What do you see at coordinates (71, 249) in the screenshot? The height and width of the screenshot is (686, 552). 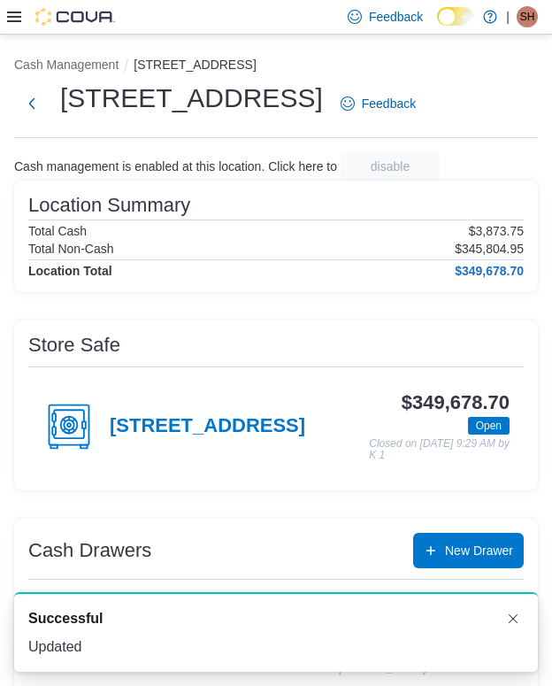 I see `h6: Total Non-Cash` at bounding box center [71, 249].